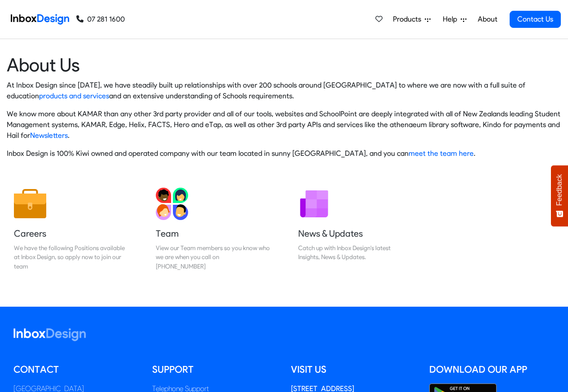 This screenshot has height=392, width=568. I want to click on h5: Support, so click(214, 370).